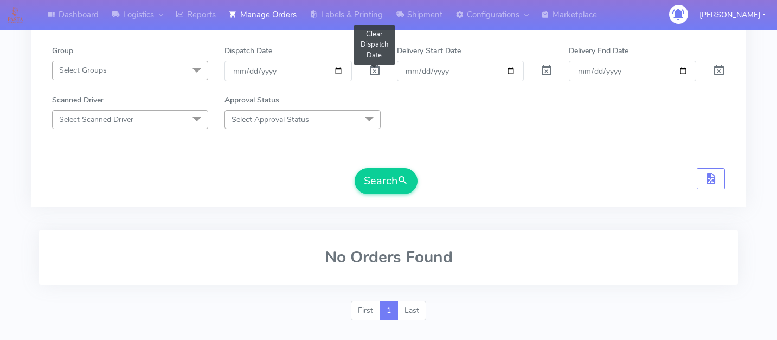  What do you see at coordinates (252, 100) in the screenshot?
I see `label: Approval Status` at bounding box center [252, 100].